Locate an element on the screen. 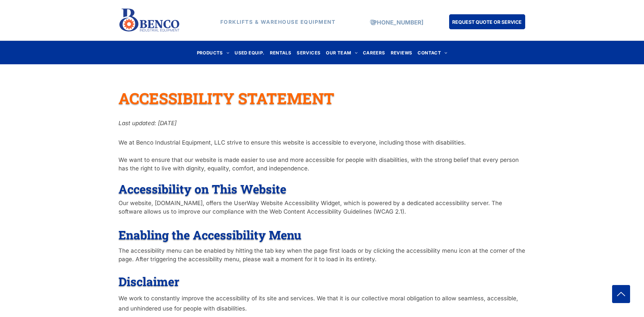 This screenshot has width=644, height=317. a: REQUEST QUOTE OR SERVICE is located at coordinates (487, 22).